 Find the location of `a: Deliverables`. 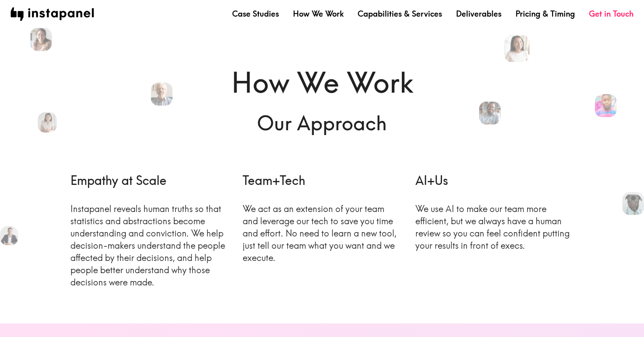

a: Deliverables is located at coordinates (479, 13).